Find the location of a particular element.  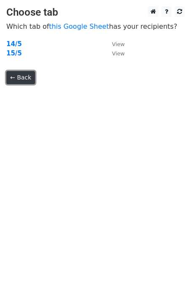

div: Chat Widget is located at coordinates (170, 265).